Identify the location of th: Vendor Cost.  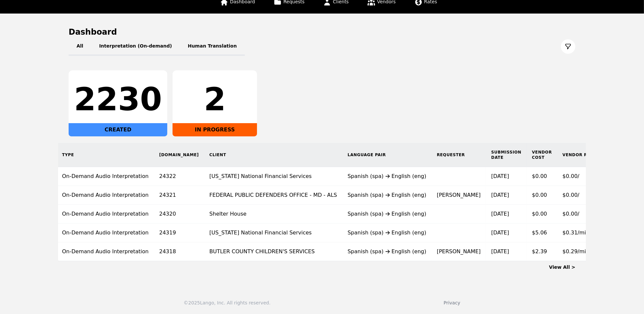
(542, 154).